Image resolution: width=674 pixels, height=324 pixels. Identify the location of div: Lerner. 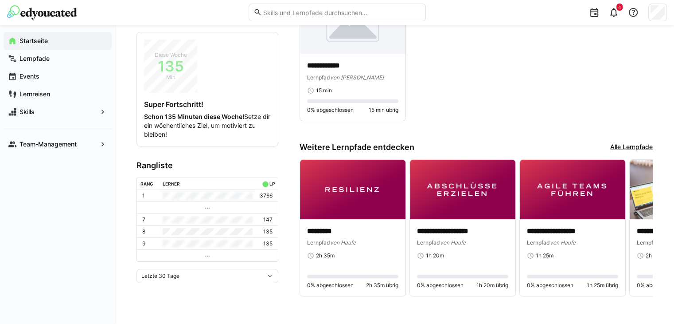
(171, 183).